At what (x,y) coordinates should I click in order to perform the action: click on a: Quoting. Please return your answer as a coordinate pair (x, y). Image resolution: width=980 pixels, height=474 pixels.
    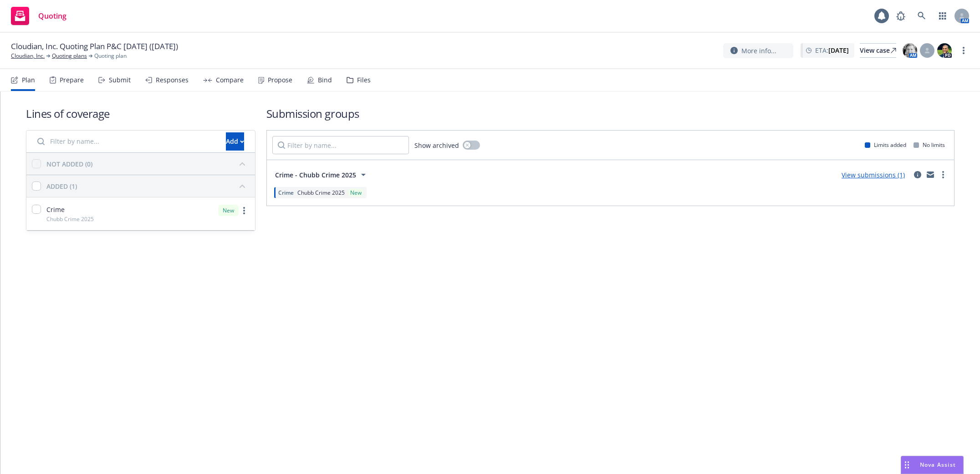
    Looking at the image, I should click on (39, 16).